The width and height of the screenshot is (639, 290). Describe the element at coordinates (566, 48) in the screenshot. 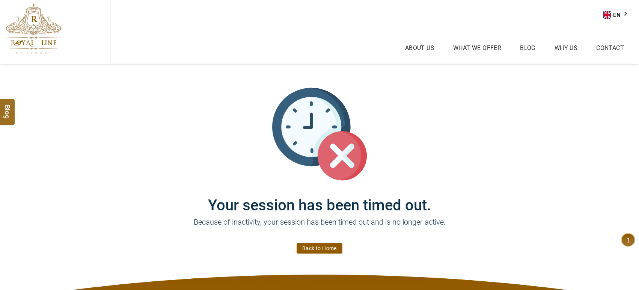

I see `a: Why Us` at that location.